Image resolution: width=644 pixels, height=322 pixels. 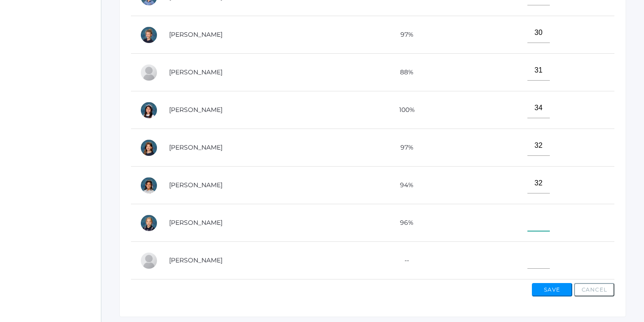 I want to click on div: Francisco Lopez, so click(x=149, y=73).